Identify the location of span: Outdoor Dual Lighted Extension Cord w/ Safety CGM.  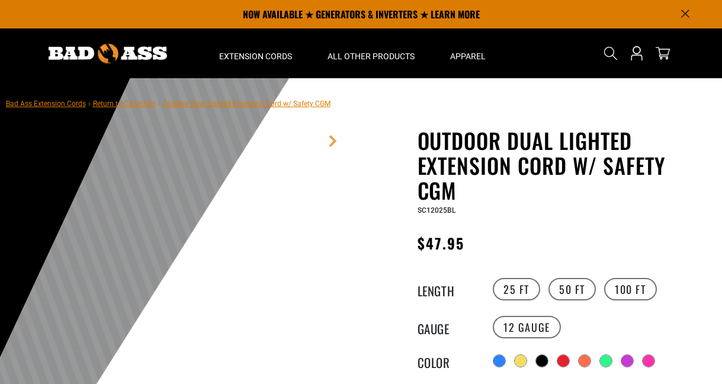
(246, 104).